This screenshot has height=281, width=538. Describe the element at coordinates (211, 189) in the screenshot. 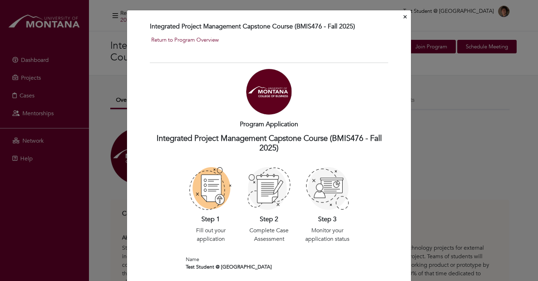

I see `img: filloutinternship-d803a8887cfa94e702c84f05abb3c27b525b9b9404f464c96f87acae4284289c.png` at that location.